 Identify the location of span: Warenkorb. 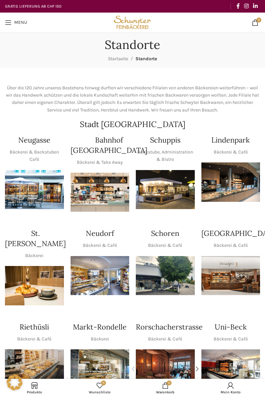
(165, 392).